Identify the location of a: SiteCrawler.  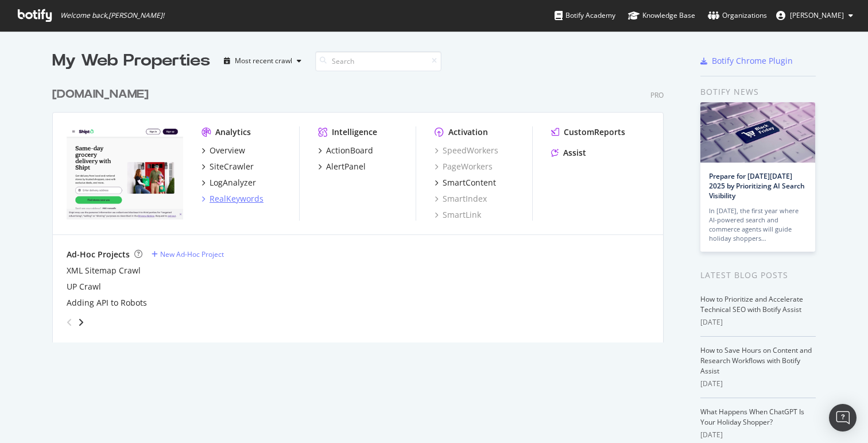
(227, 167).